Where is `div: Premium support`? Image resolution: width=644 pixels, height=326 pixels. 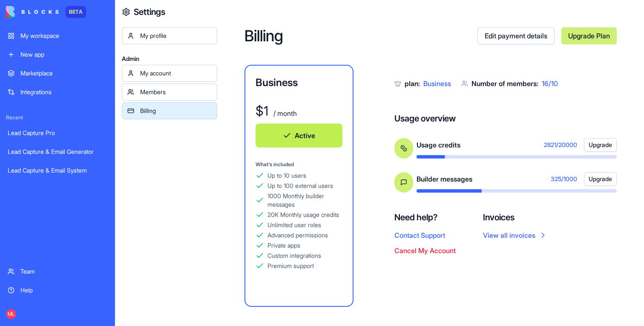 div: Premium support is located at coordinates (290, 266).